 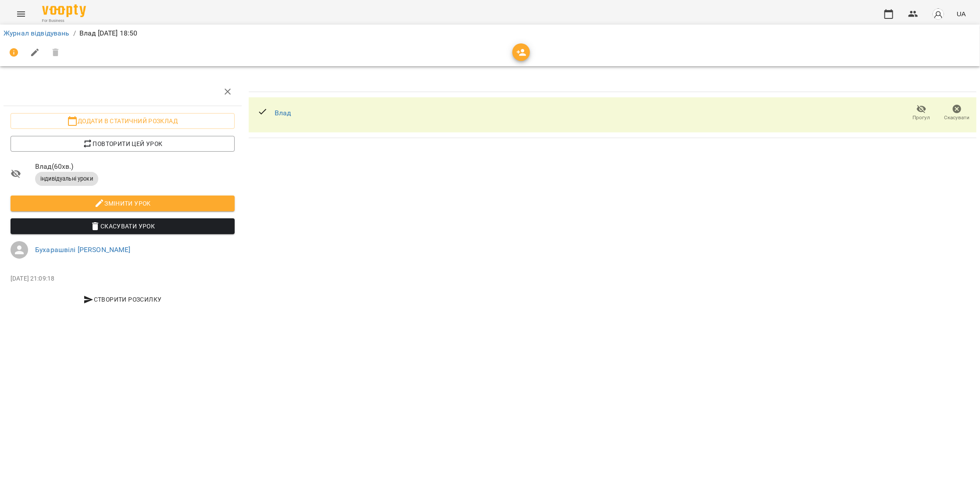 I want to click on a: Влад, so click(x=283, y=112).